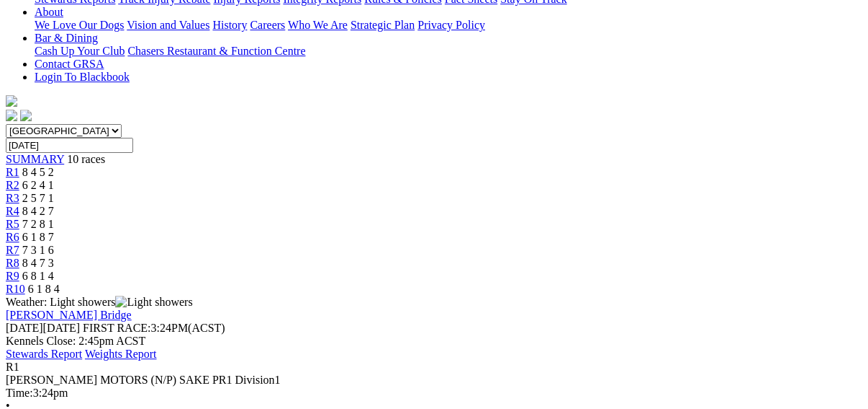 The image size is (868, 409). I want to click on div: About, so click(449, 25).